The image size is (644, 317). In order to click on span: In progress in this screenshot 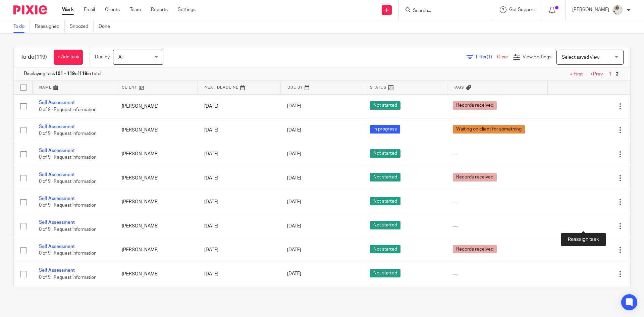, I will do `click(385, 129)`.